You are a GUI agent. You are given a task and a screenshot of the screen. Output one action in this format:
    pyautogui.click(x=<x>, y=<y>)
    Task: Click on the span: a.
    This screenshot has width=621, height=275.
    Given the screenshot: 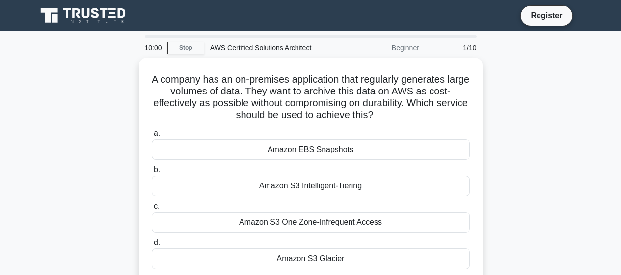 What is the action you would take?
    pyautogui.click(x=157, y=133)
    